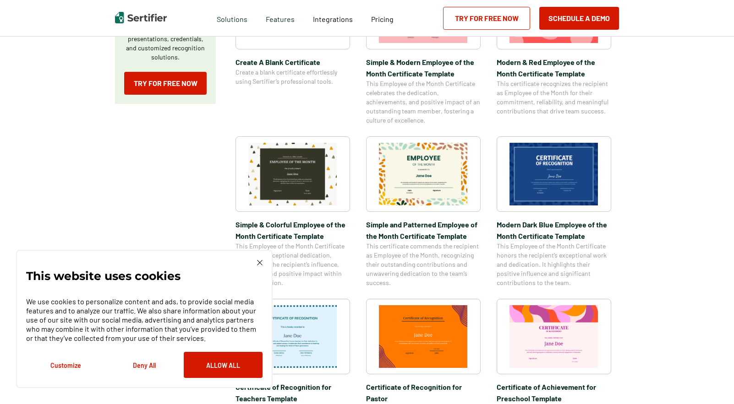 Image resolution: width=734 pixels, height=404 pixels. Describe the element at coordinates (579, 18) in the screenshot. I see `a: Schedule a Demo` at that location.